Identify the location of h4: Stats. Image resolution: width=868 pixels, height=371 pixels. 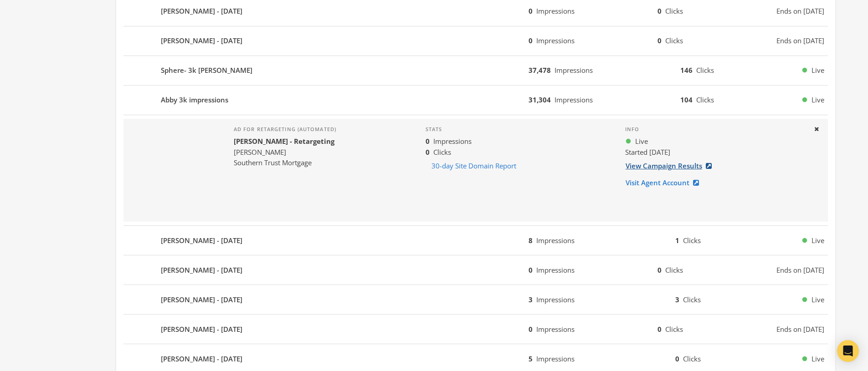
(518, 129).